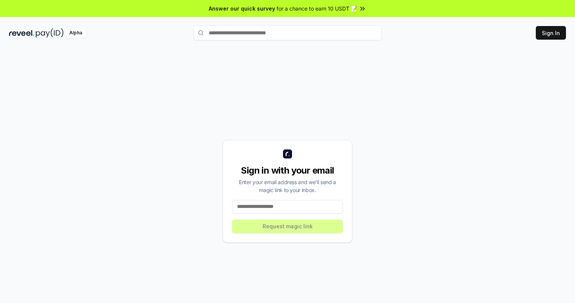 The height and width of the screenshot is (303, 575). I want to click on span: for a chance to earn 10 USDT 📝, so click(317, 8).